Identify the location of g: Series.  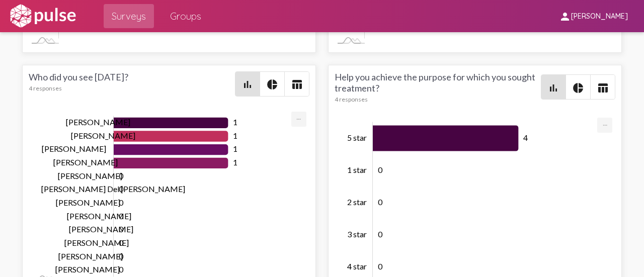
(171, 196).